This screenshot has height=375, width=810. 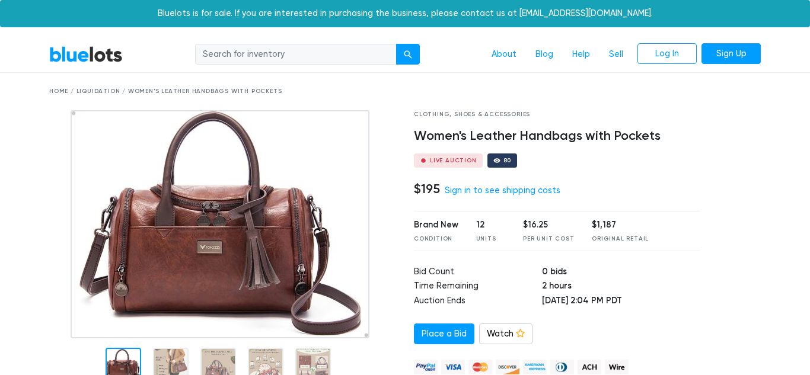 What do you see at coordinates (220, 224) in the screenshot?
I see `img: f3973d6f-d1af-40ab-add4-0a93579aa8f3-1731456908.jpg` at bounding box center [220, 224].